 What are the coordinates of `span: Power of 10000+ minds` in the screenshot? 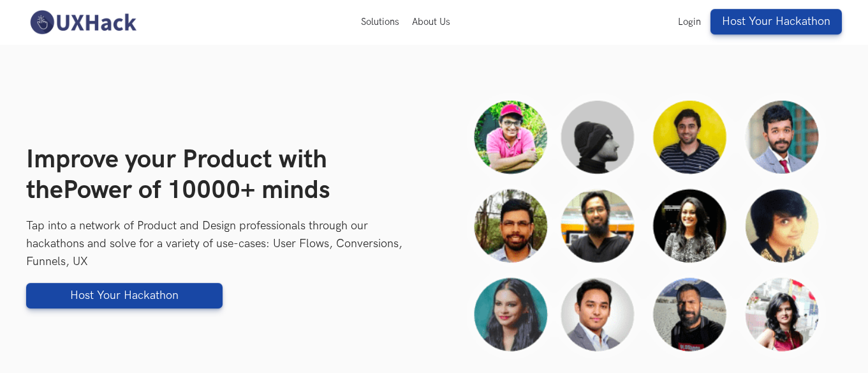 It's located at (196, 190).